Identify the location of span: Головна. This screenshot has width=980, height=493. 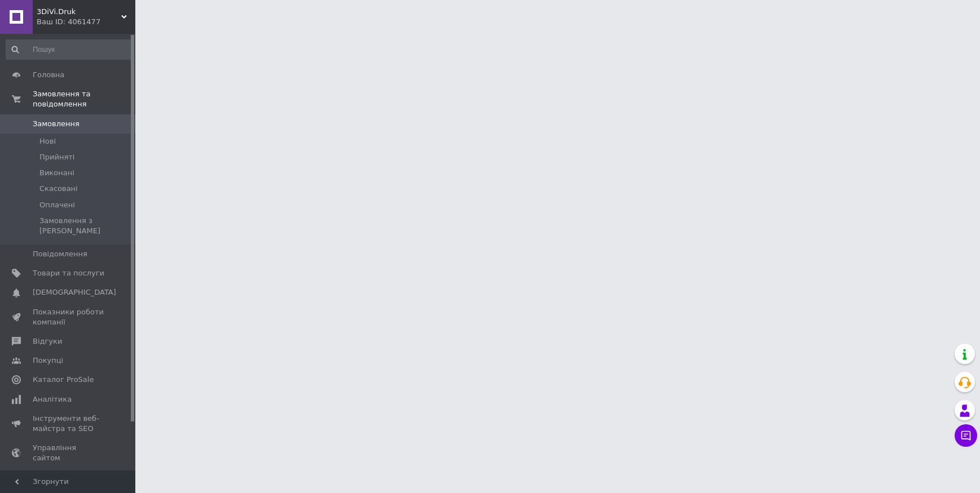
(49, 75).